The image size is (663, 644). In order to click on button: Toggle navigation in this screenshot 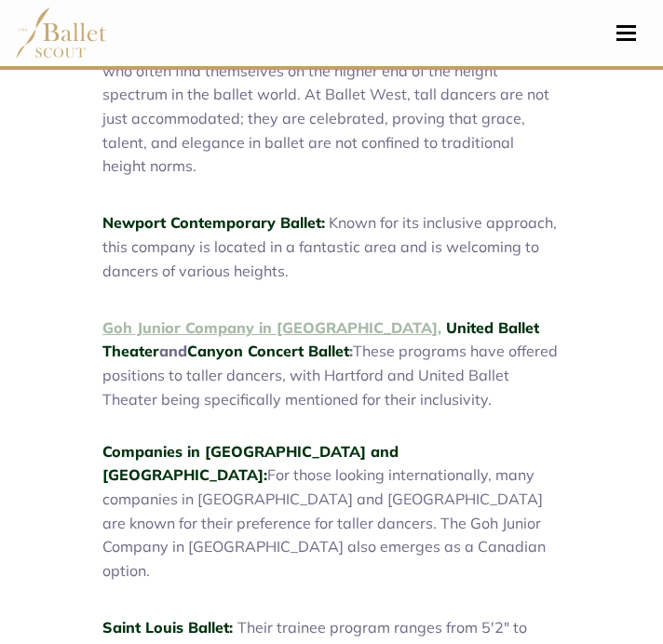, I will do `click(626, 32)`.